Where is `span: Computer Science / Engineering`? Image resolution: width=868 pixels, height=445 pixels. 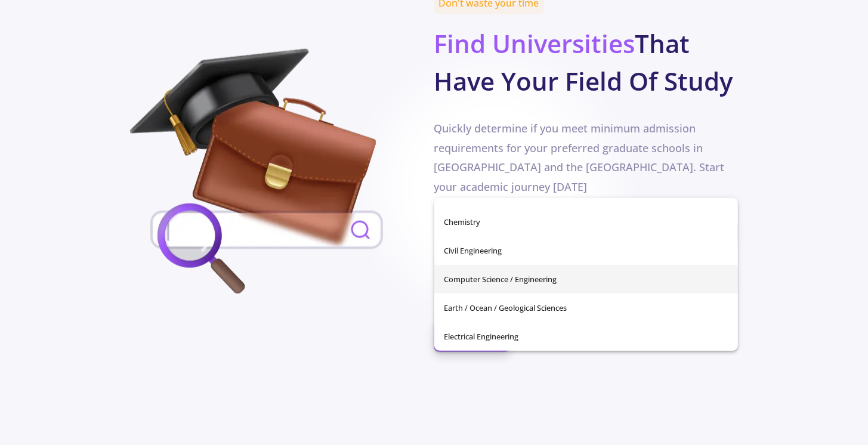
span: Computer Science / Engineering is located at coordinates (586, 279).